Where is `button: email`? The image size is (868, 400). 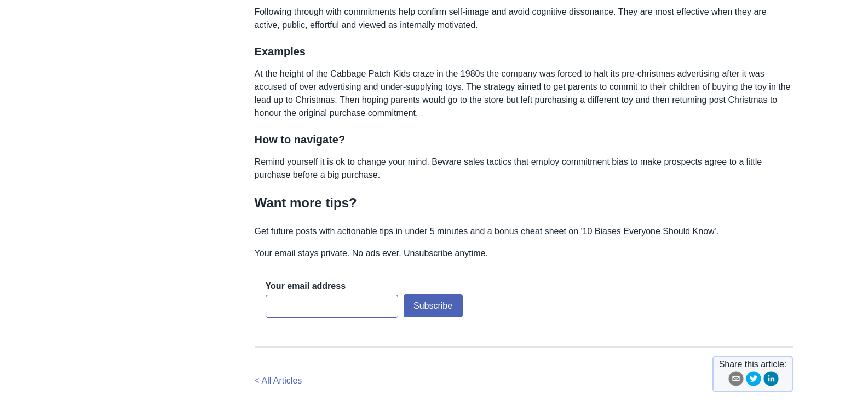 button: email is located at coordinates (736, 381).